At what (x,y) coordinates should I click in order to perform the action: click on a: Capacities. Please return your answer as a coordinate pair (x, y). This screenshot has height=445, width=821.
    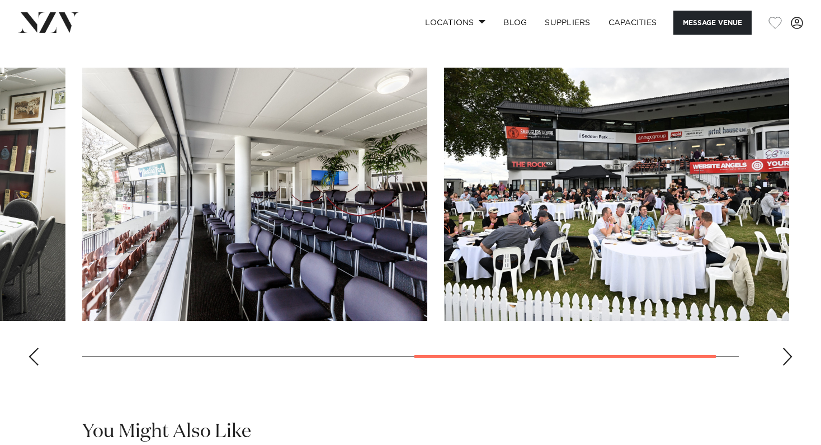
    Looking at the image, I should click on (633, 22).